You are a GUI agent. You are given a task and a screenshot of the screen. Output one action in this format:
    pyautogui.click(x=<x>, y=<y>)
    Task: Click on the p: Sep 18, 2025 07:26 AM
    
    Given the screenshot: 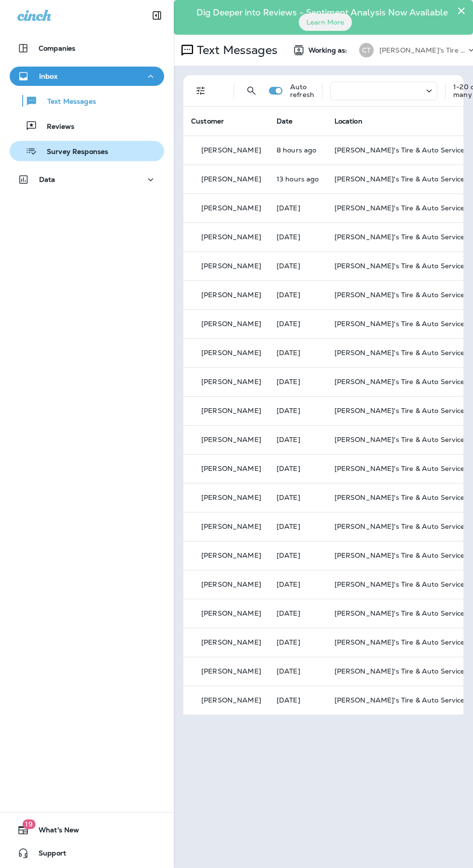 What is the action you would take?
    pyautogui.click(x=298, y=700)
    